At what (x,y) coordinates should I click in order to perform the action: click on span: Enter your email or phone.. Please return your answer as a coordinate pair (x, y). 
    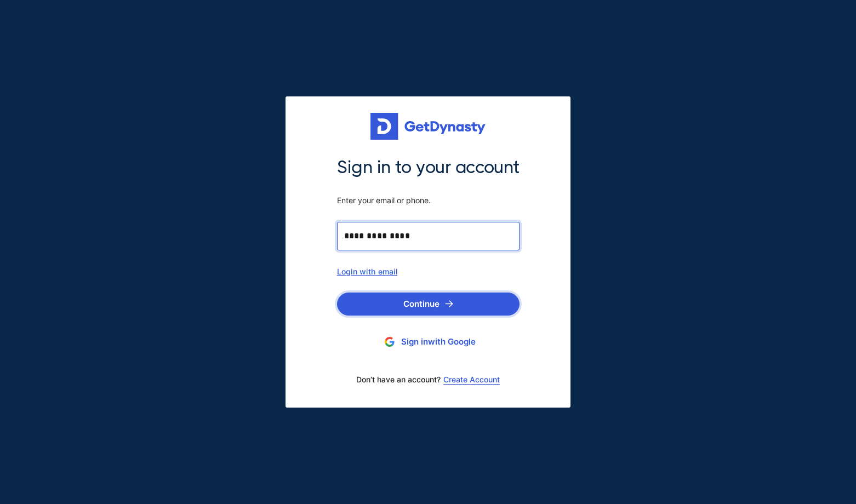
    Looking at the image, I should click on (428, 200).